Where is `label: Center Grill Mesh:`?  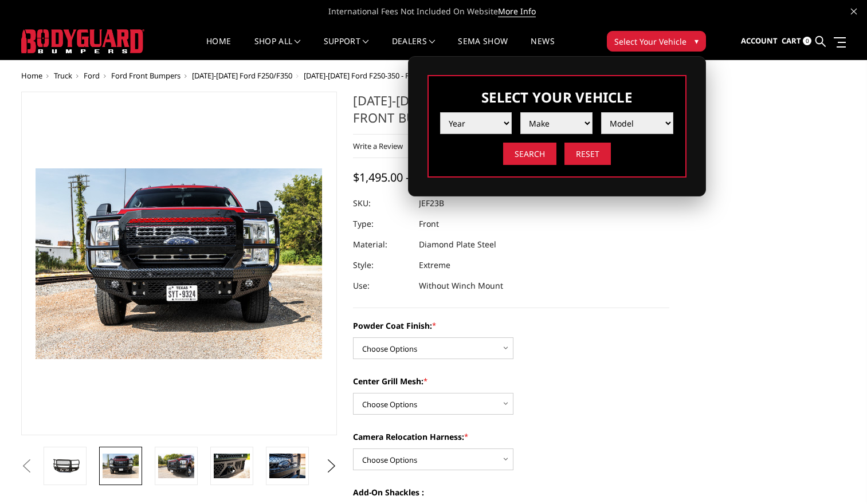
label: Center Grill Mesh: is located at coordinates (511, 381).